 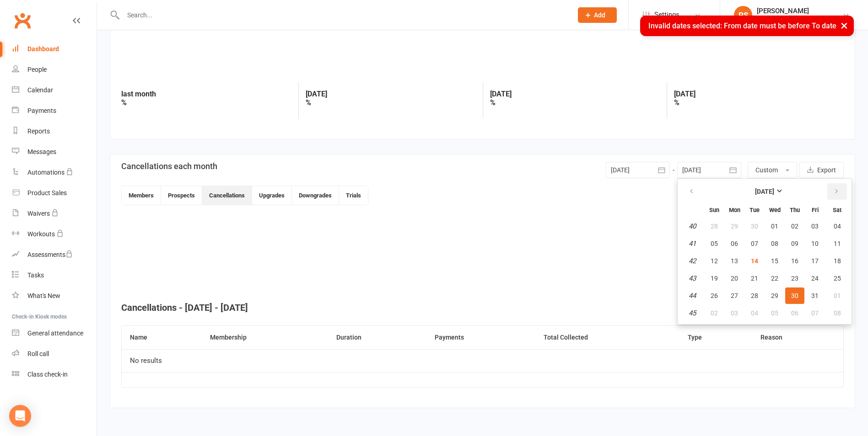 What do you see at coordinates (169, 166) in the screenshot?
I see `h3: Cancellations each month` at bounding box center [169, 166].